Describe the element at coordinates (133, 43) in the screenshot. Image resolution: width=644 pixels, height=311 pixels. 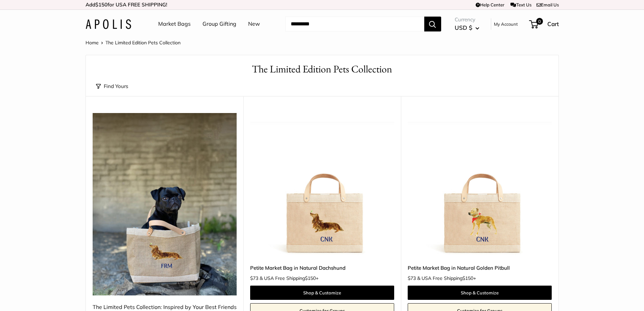
I see `nav: Breadcrumb` at that location.